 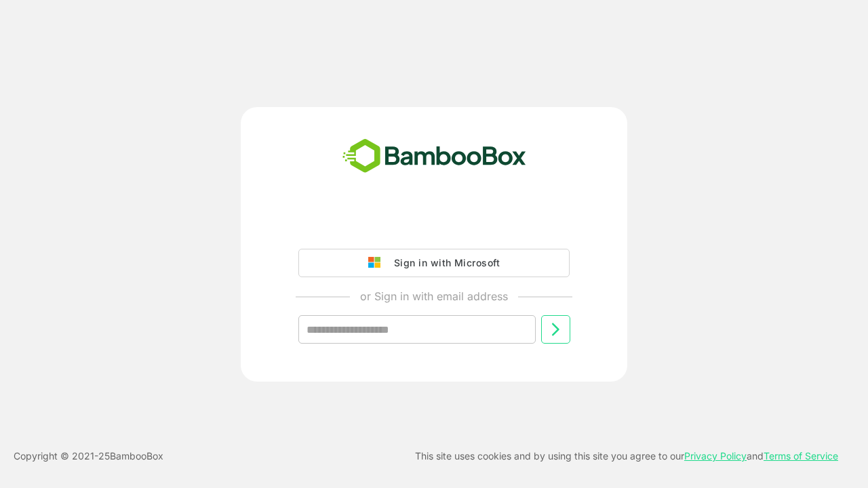 I want to click on p: This site uses cookies and by using this site you agree to our and, so click(x=626, y=456).